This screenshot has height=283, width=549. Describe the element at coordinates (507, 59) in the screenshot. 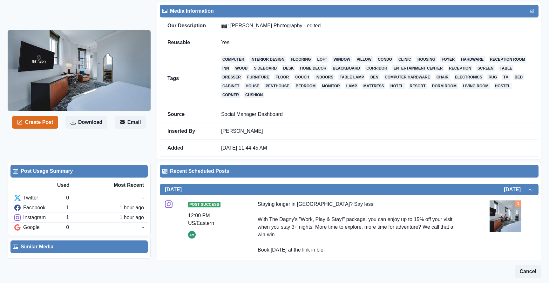

I see `a: reception room` at that location.